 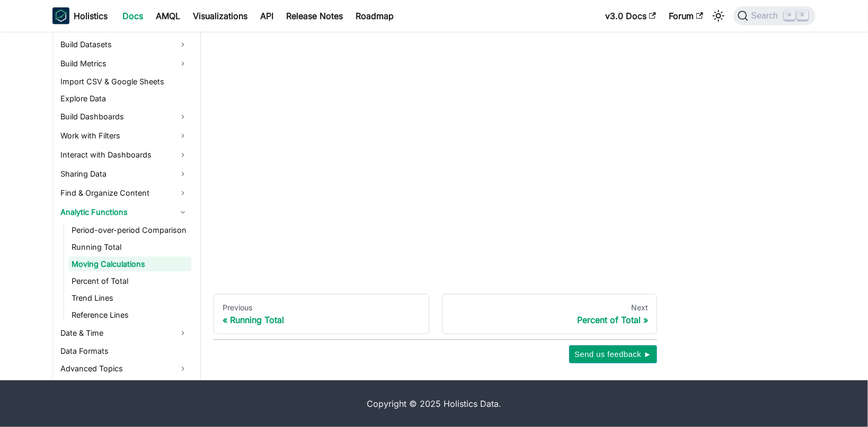 What do you see at coordinates (124, 154) in the screenshot?
I see `a: Interact with Dashboards` at bounding box center [124, 154].